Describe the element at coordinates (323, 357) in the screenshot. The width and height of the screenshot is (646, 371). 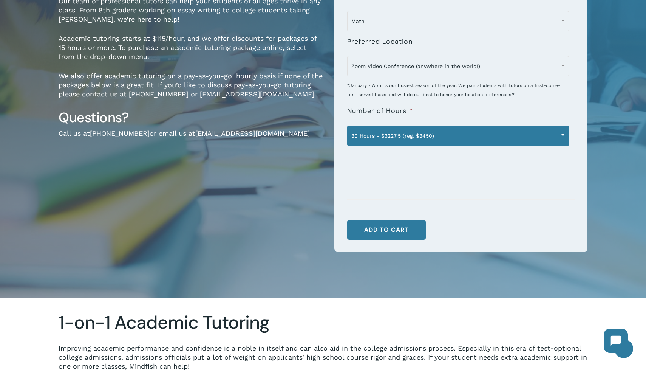
I see `p: Improving academic performance and confidence is a noble in itself and can also aid in the colleg...` at that location.